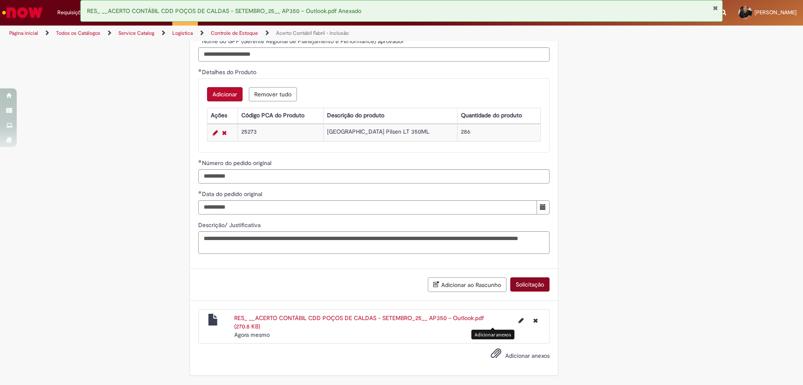 The image size is (803, 385). What do you see at coordinates (496, 355) in the screenshot?
I see `button: Adicionar anexos` at bounding box center [496, 355].